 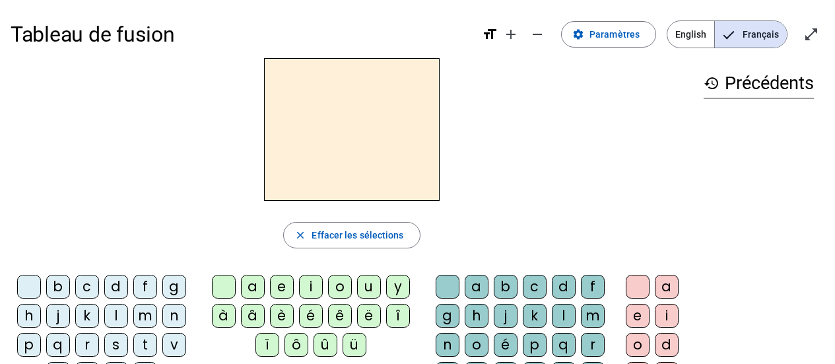 What do you see at coordinates (614, 34) in the screenshot?
I see `span: Paramètres` at bounding box center [614, 34].